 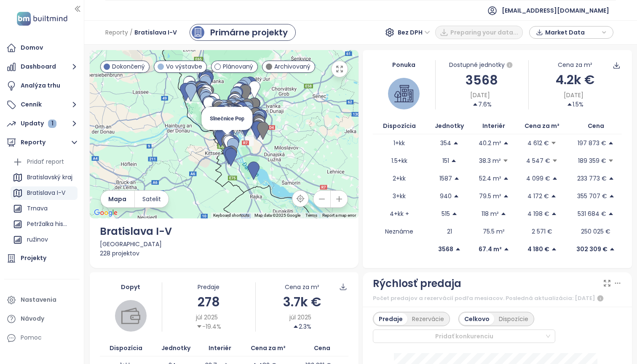 What do you see at coordinates (592, 214) in the screenshot?
I see `p: 531 684 €` at bounding box center [592, 214].